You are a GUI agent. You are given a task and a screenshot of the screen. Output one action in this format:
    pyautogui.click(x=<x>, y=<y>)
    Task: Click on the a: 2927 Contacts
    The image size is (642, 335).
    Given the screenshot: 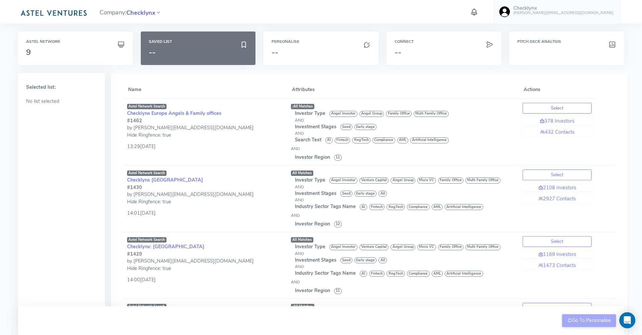 What is the action you would take?
    pyautogui.click(x=557, y=199)
    